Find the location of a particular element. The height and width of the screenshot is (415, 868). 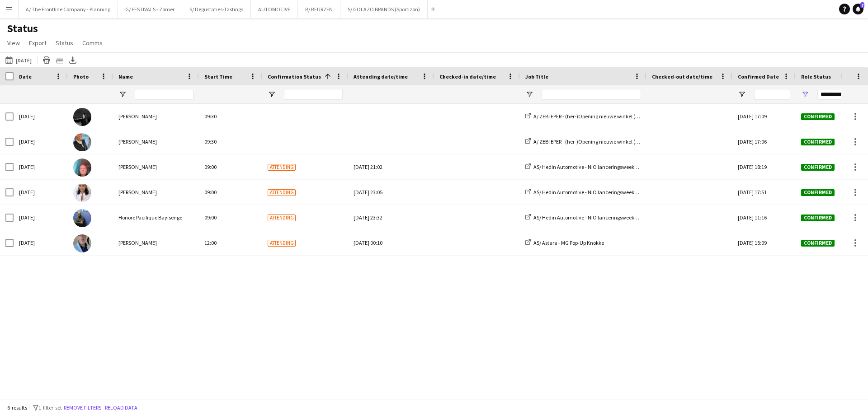

span: 7 is located at coordinates (862, 5).